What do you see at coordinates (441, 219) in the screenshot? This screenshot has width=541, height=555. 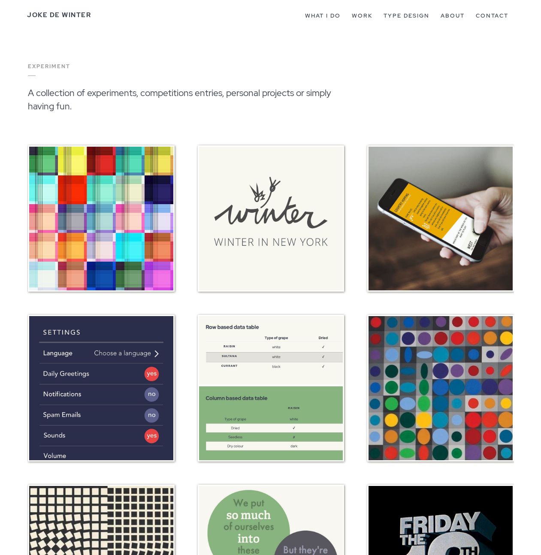 I see `a: Country Hopping A game to connect as many neighbouring countries as possible. UX UI, development` at bounding box center [441, 219].